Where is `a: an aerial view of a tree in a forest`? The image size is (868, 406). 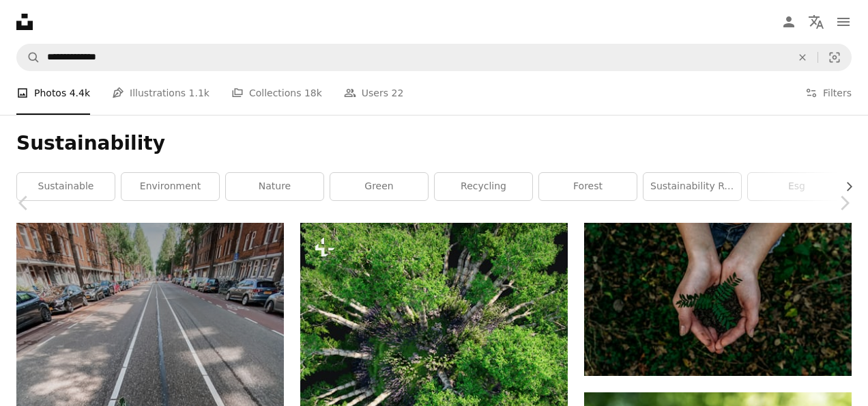
a: an aerial view of a tree in a forest is located at coordinates (434, 356).